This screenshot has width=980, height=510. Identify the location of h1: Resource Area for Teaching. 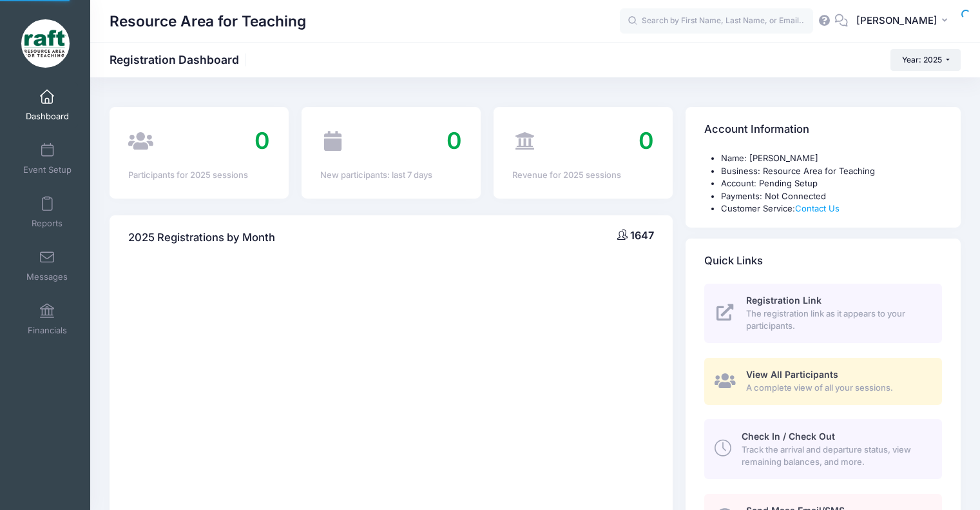
(207, 21).